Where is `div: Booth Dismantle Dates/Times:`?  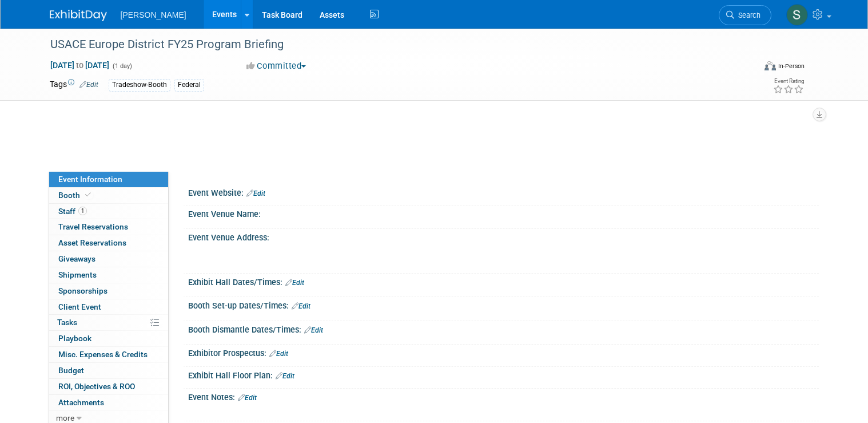
div: Booth Dismantle Dates/Times: is located at coordinates (504, 328).